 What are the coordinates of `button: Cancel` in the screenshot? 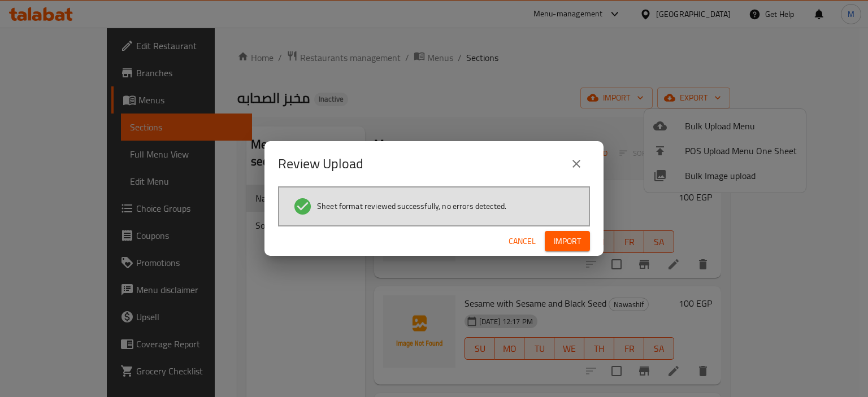 It's located at (522, 241).